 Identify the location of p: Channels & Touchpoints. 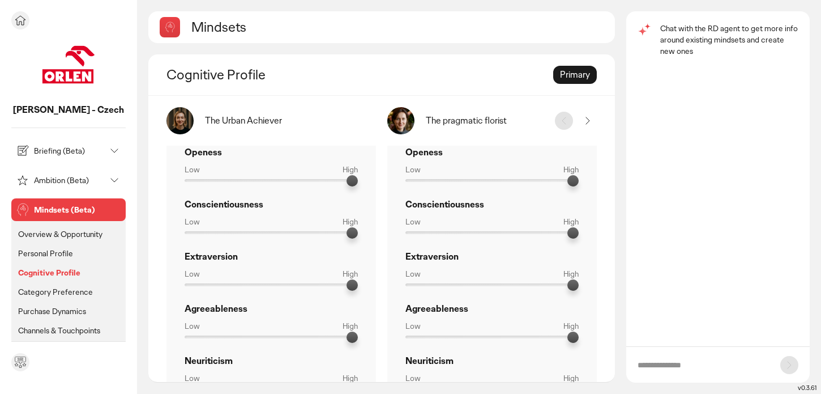
(59, 330).